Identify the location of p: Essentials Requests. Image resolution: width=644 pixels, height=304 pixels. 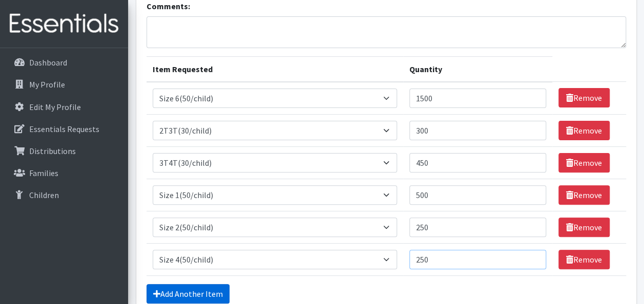
(64, 129).